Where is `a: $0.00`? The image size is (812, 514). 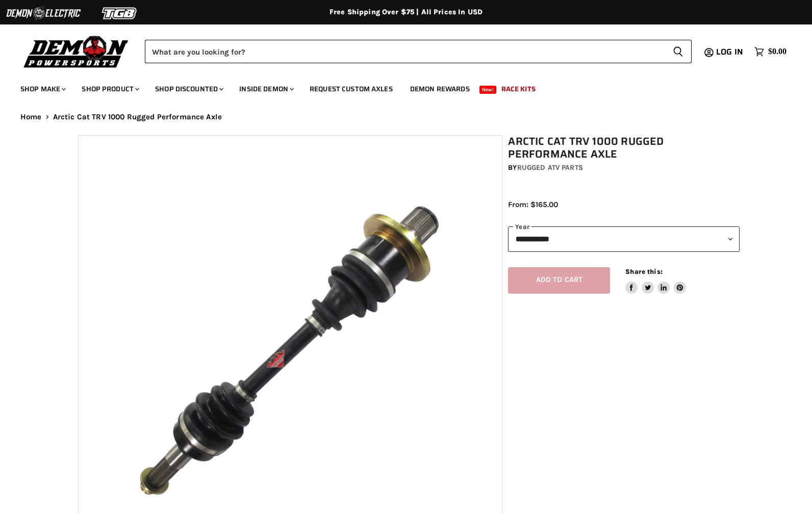
a: $0.00 is located at coordinates (770, 51).